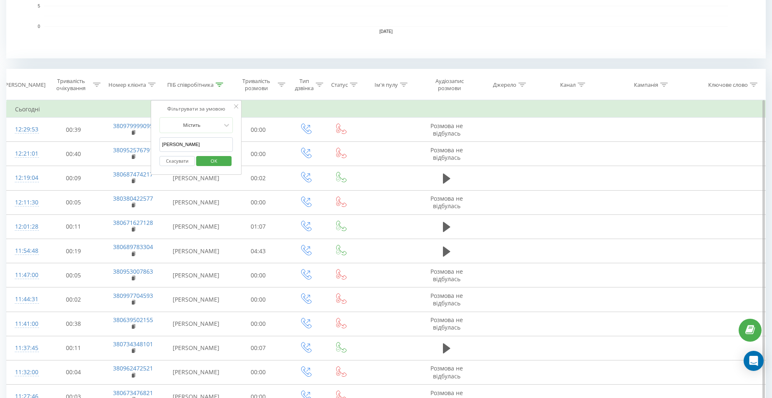  I want to click on div: 11:44:31, so click(25, 299).